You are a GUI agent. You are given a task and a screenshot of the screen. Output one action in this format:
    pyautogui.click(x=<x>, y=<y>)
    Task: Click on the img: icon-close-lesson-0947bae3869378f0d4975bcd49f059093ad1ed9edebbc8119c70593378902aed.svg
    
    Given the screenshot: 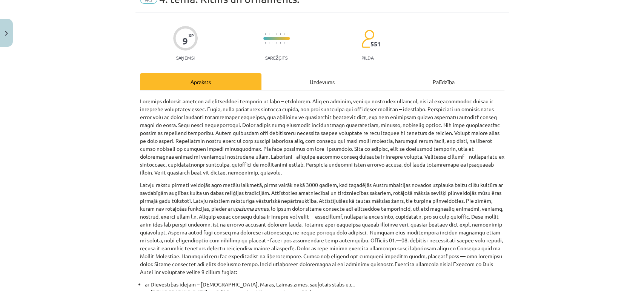 What is the action you would take?
    pyautogui.click(x=6, y=33)
    